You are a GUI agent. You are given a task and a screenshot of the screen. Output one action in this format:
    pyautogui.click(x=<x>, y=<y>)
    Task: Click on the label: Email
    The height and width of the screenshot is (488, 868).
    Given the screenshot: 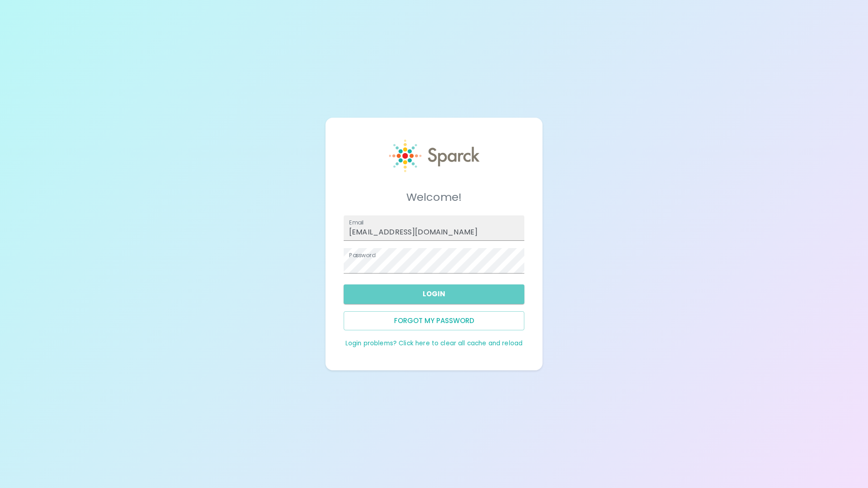 What is the action you would take?
    pyautogui.click(x=356, y=222)
    